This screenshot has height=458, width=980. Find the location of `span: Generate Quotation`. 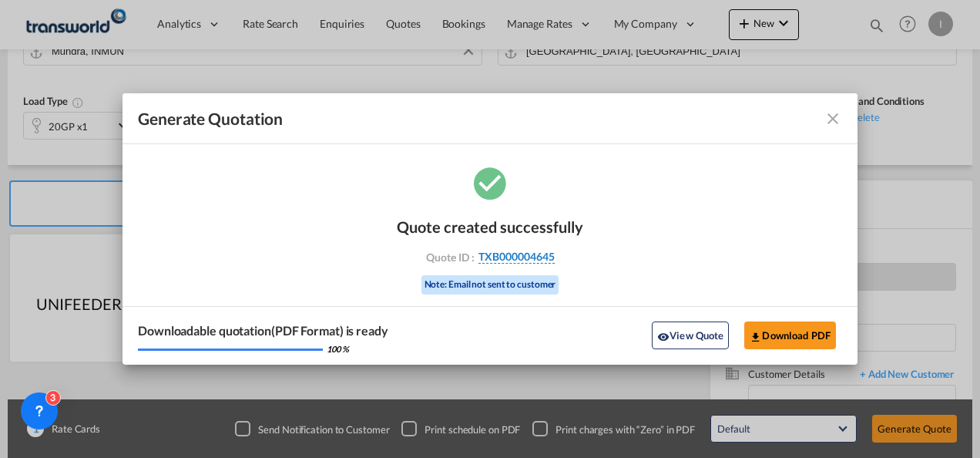

span: Generate Quotation is located at coordinates (211, 119).